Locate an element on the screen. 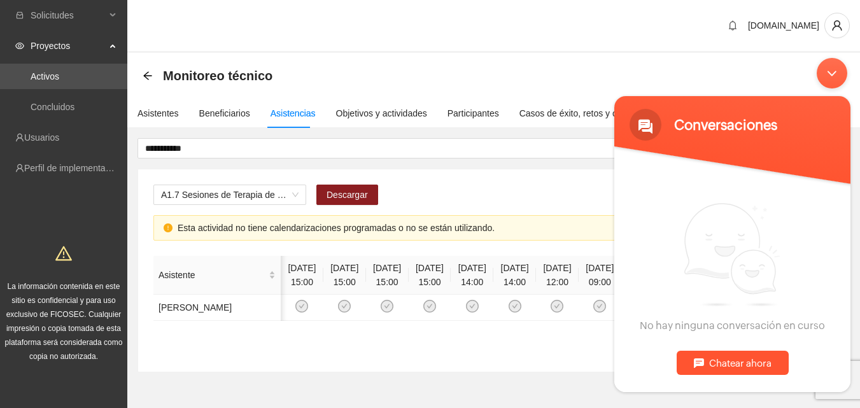 Image resolution: width=860 pixels, height=408 pixels. span: La información contenida en este sitio es confidencial y para uso exclusivo de FICOSEC. Cualquier... is located at coordinates (64, 321).